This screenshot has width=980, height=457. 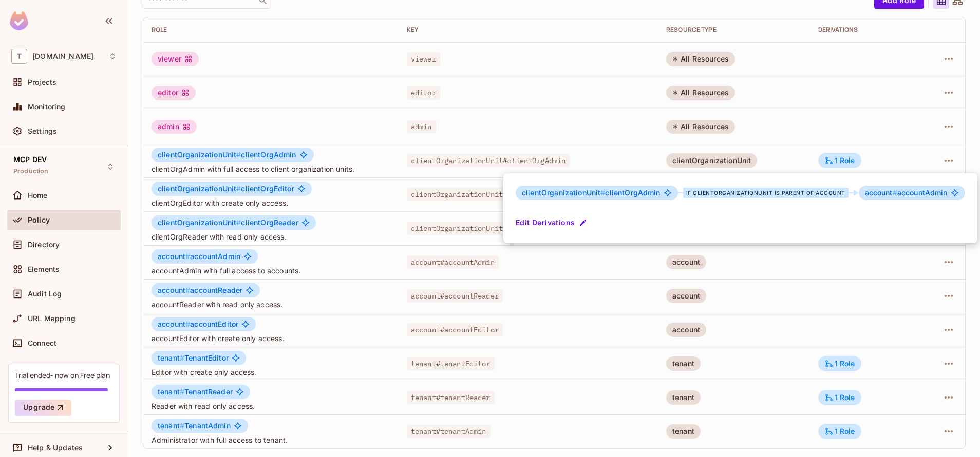 What do you see at coordinates (591, 193) in the screenshot?
I see `span: clientOrgAdmin` at bounding box center [591, 193].